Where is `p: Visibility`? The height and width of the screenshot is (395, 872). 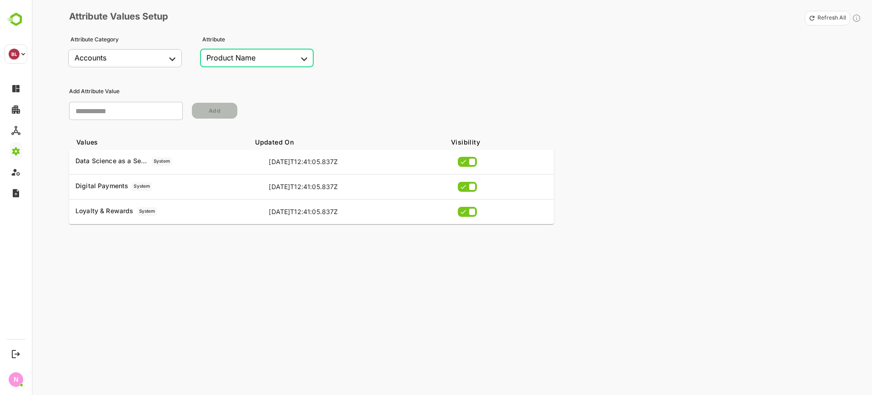 p: Visibility is located at coordinates (466, 142).